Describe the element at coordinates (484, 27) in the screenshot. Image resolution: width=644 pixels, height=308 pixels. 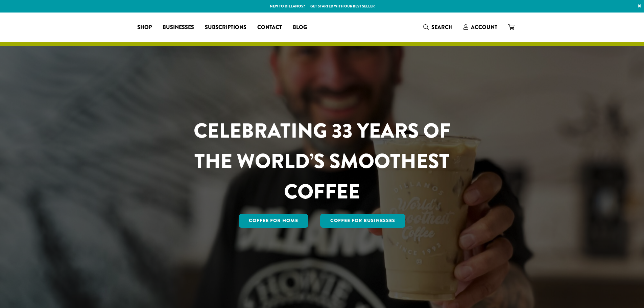
I see `span: Account` at that location.